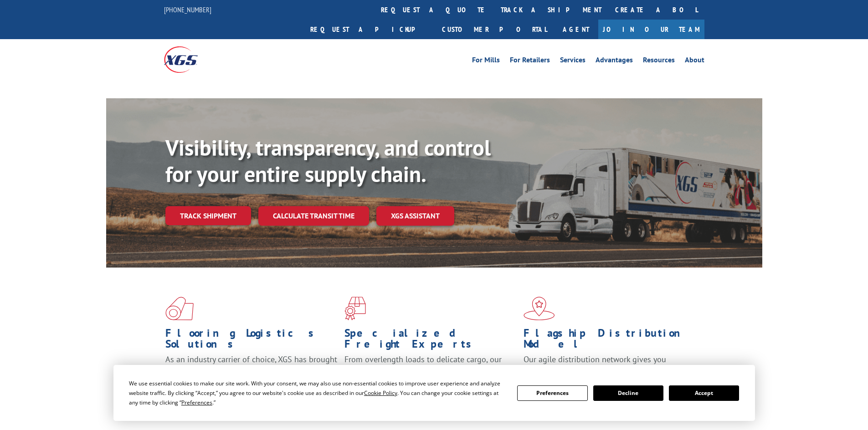  Describe the element at coordinates (658, 62) in the screenshot. I see `a: Resources` at that location.